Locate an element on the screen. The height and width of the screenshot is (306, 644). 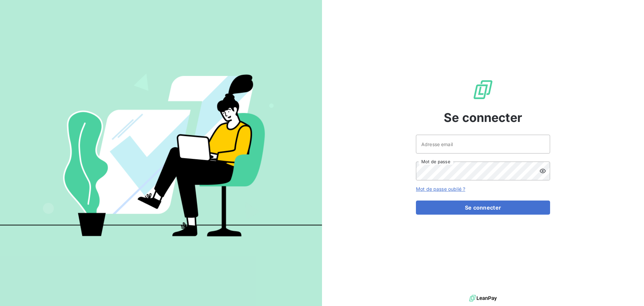
input: placeholder is located at coordinates (483, 144).